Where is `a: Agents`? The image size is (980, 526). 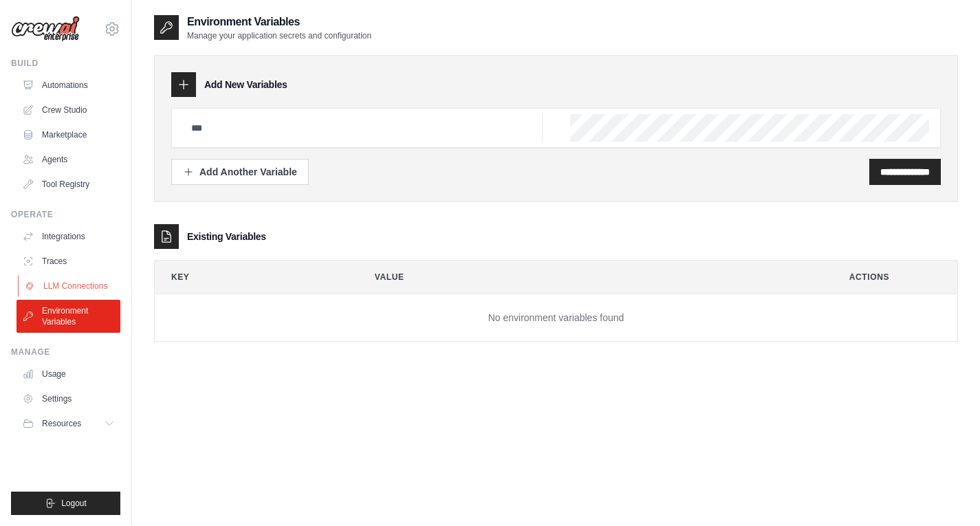
a: Agents is located at coordinates (68, 160).